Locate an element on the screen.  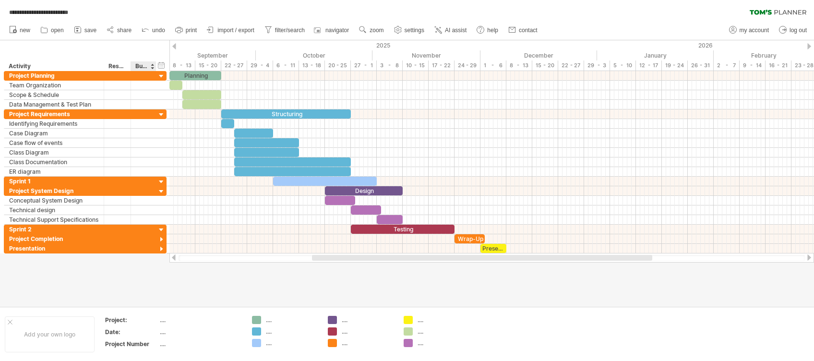
div: Wrap-Up is located at coordinates (470, 239).